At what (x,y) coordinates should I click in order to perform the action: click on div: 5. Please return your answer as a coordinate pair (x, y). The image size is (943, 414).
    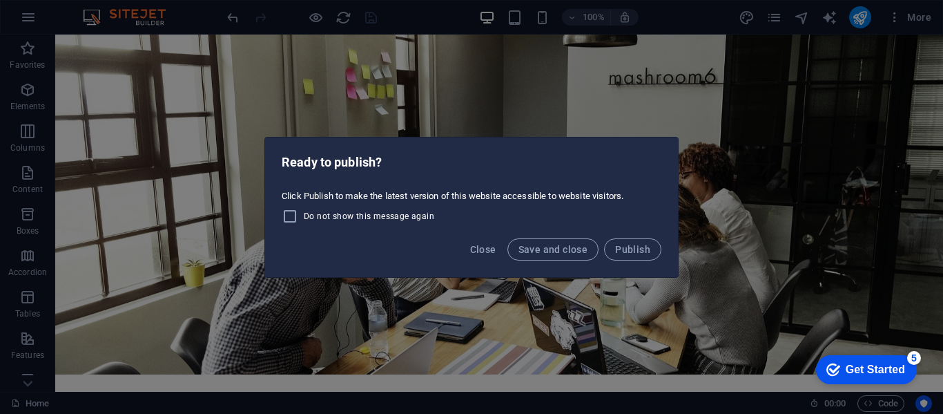
    Looking at the image, I should click on (106, 10).